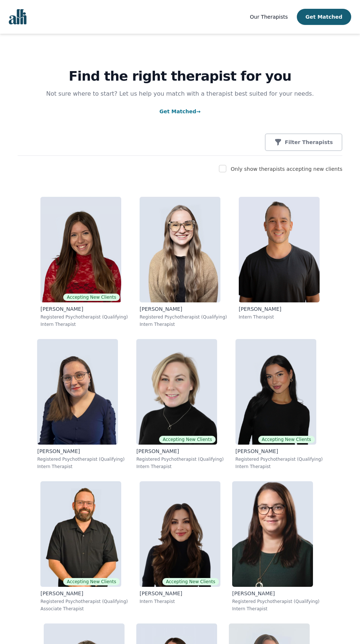  I want to click on img: Josh_Cadieux, so click(81, 534).